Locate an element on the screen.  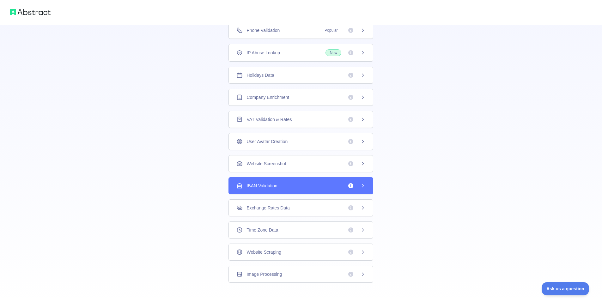
span: VAT Validation & Rates is located at coordinates (269, 119).